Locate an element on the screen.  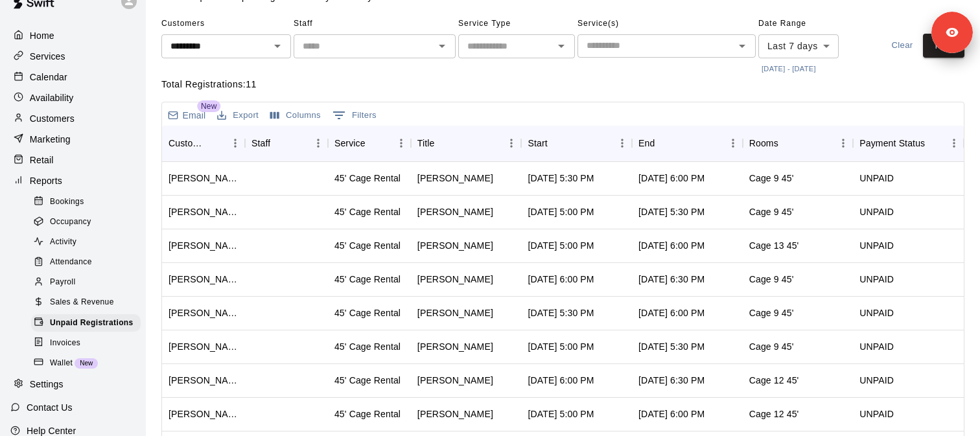
div: Settings is located at coordinates (72, 385).